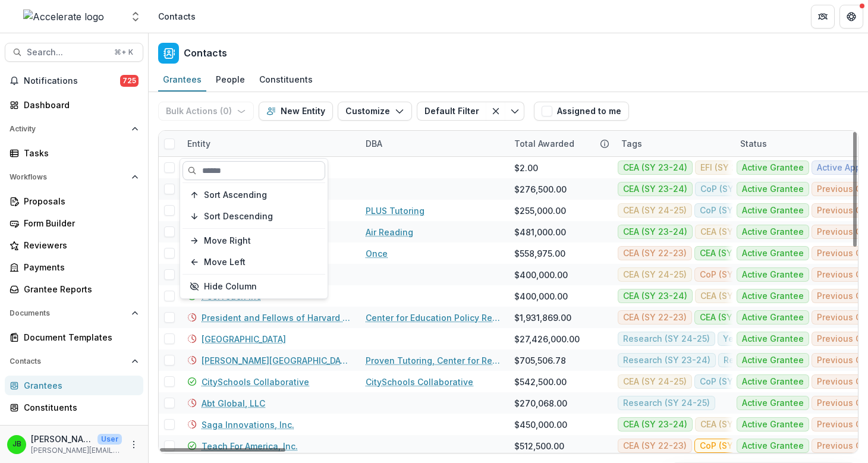  I want to click on a: Saga Innovations, Inc., so click(248, 424).